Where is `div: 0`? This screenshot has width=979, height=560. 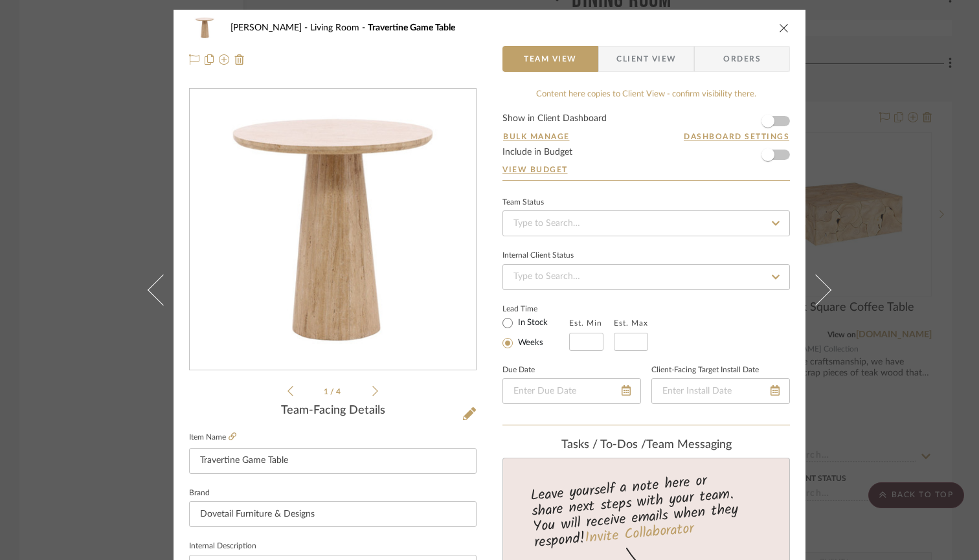
div: 0 is located at coordinates (333, 230).